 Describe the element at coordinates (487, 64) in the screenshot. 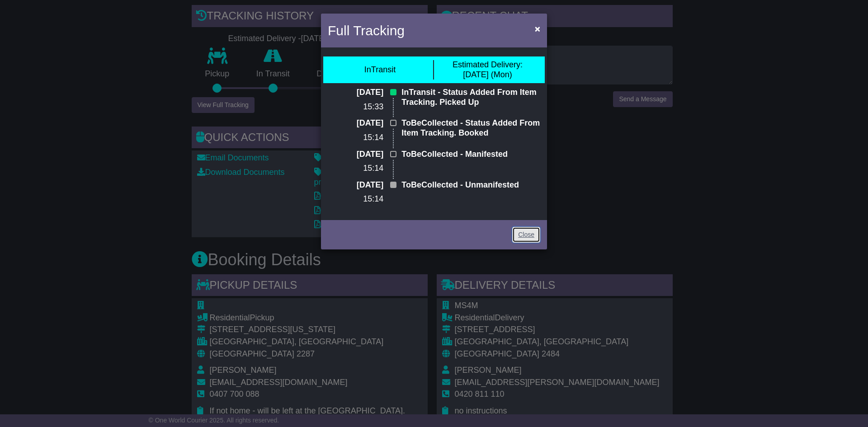

I see `span: Estimated Delivery:` at that location.